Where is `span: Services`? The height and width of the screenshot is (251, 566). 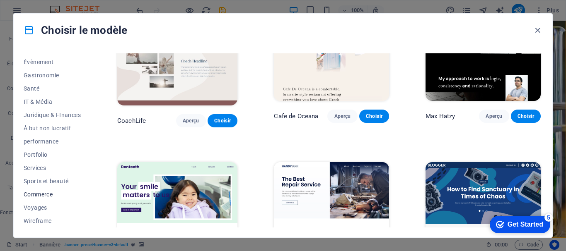
span: Services is located at coordinates (52, 168).